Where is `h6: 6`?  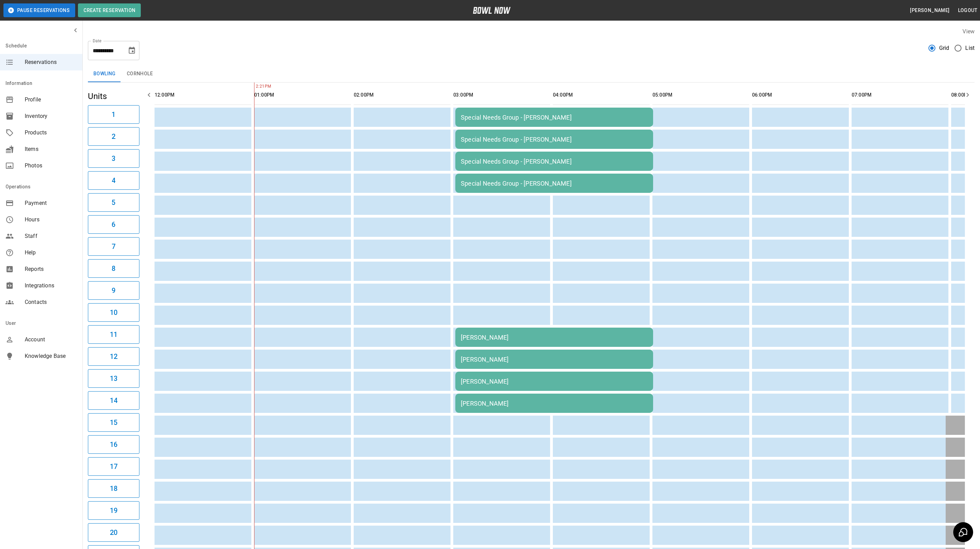 h6: 6 is located at coordinates (113, 224).